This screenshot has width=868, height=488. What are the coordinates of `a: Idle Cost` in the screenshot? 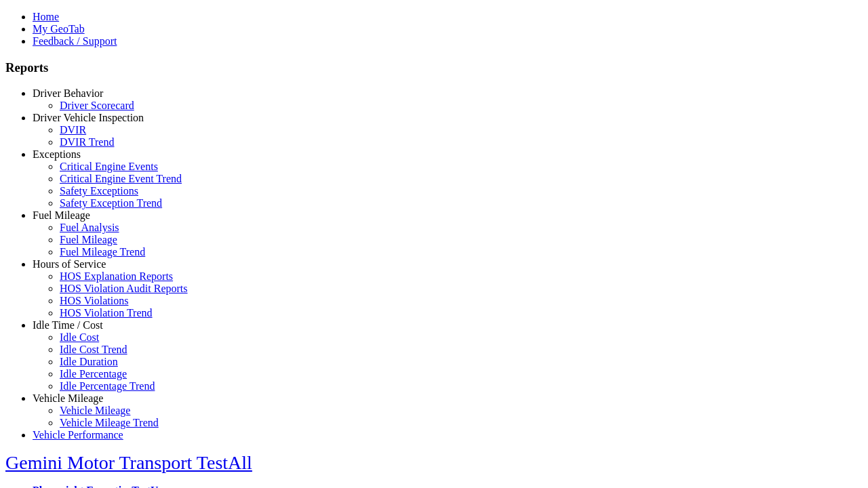 It's located at (79, 337).